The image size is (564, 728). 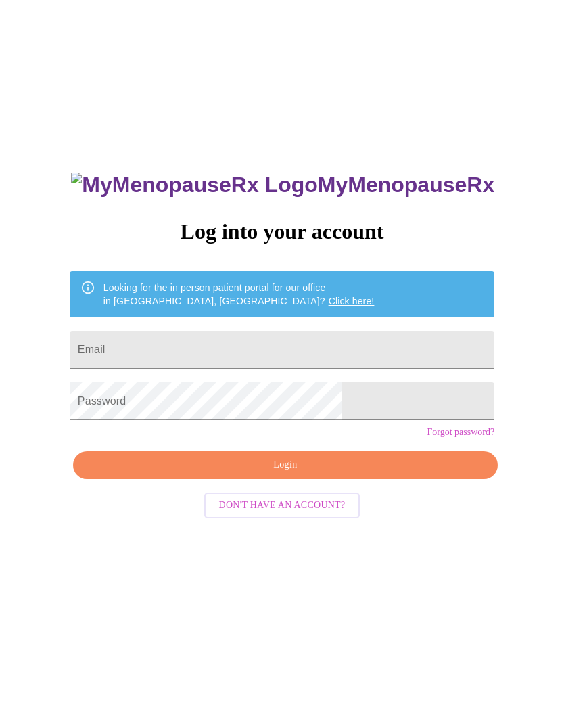 What do you see at coordinates (282, 231) in the screenshot?
I see `h3: Log into your account` at bounding box center [282, 231].